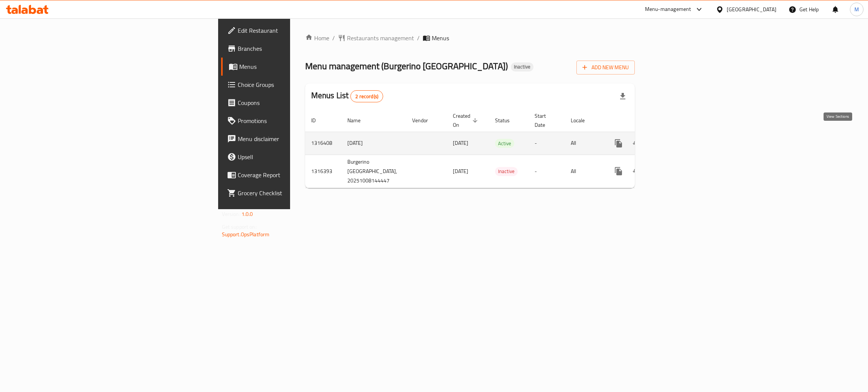 This screenshot has height=392, width=868. I want to click on a: Upsell, so click(292, 157).